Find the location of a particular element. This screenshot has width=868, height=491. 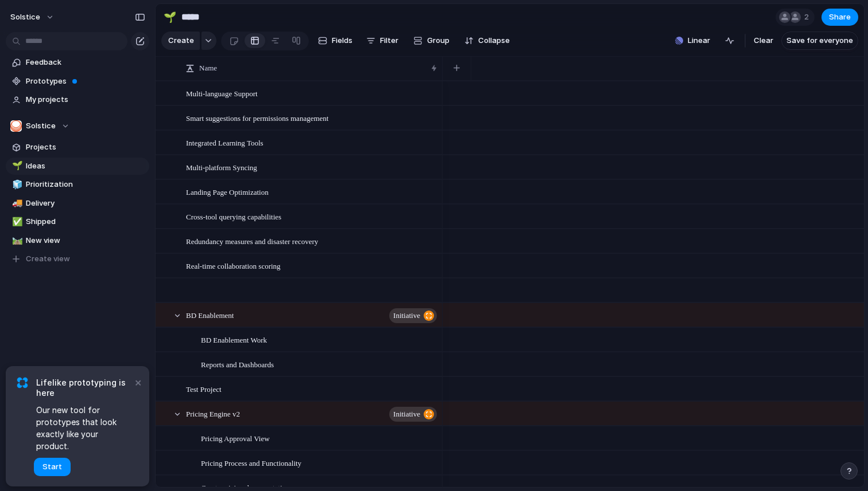

span: Filter is located at coordinates (389, 41).